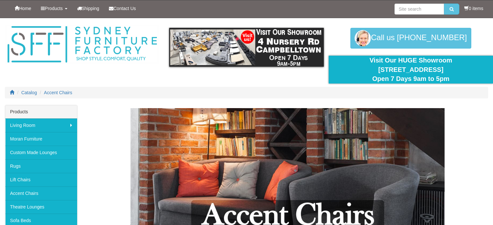  What do you see at coordinates (419, 9) in the screenshot?
I see `input: Site search` at bounding box center [419, 9].